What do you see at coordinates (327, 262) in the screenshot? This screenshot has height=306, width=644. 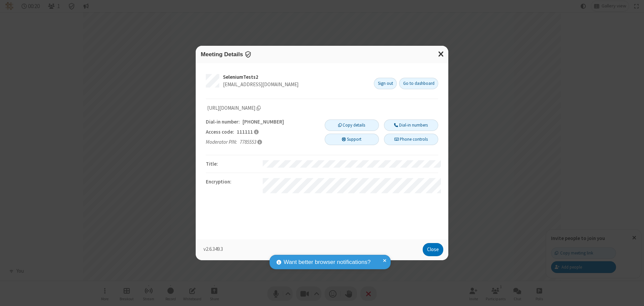 I see `span: Want better browser notifications?` at bounding box center [327, 262].